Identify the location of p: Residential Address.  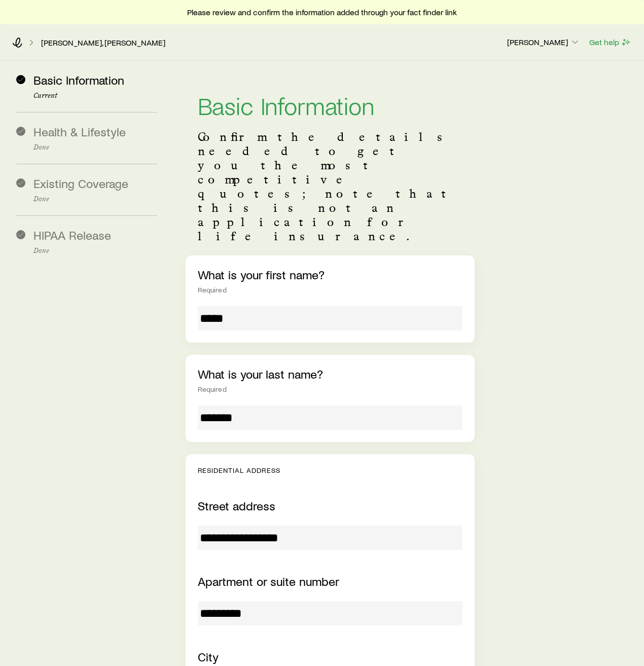
(331, 470).